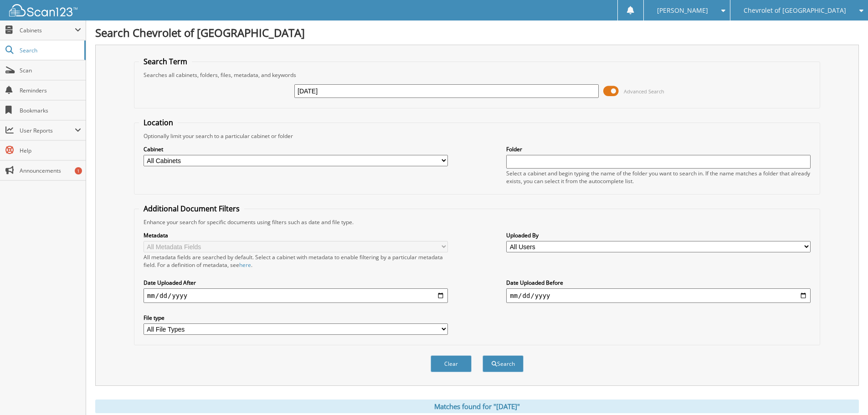 This screenshot has height=415, width=868. I want to click on a: here, so click(245, 264).